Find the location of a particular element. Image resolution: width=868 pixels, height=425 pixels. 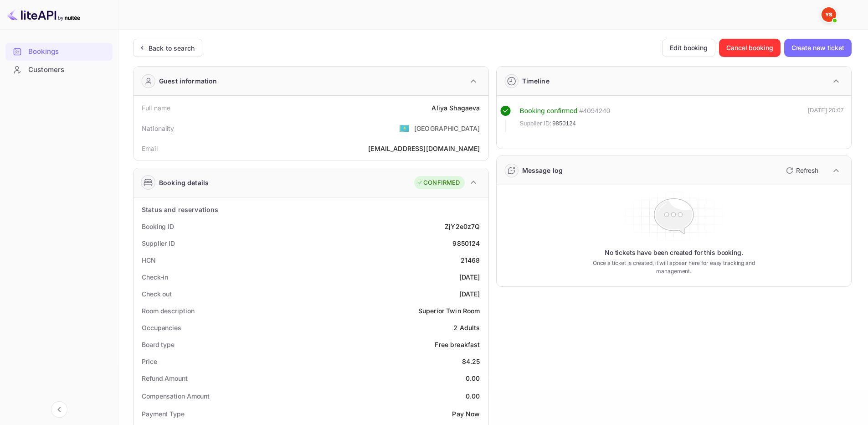

div: HCN is located at coordinates (149, 260).